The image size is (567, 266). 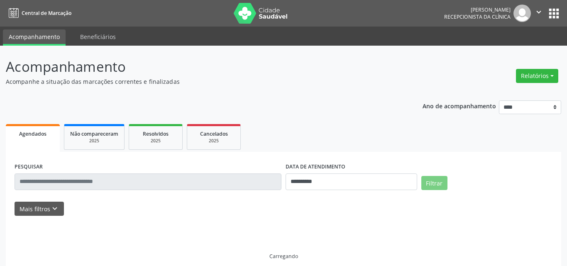 What do you see at coordinates (214, 134) in the screenshot?
I see `span: Cancelados` at bounding box center [214, 134].